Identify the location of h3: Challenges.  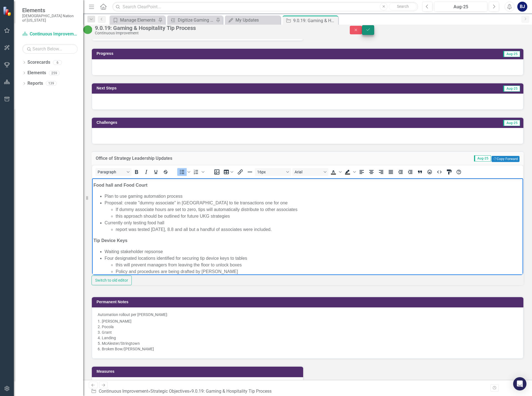
(211, 123).